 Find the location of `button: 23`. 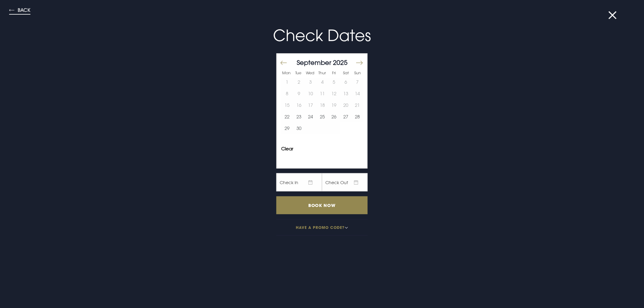

button: 23 is located at coordinates (299, 117).